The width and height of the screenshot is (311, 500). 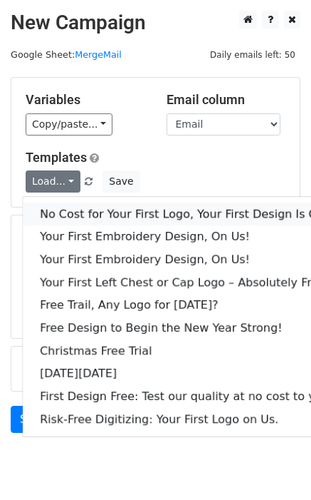 What do you see at coordinates (53, 181) in the screenshot?
I see `a: Load...` at bounding box center [53, 181].